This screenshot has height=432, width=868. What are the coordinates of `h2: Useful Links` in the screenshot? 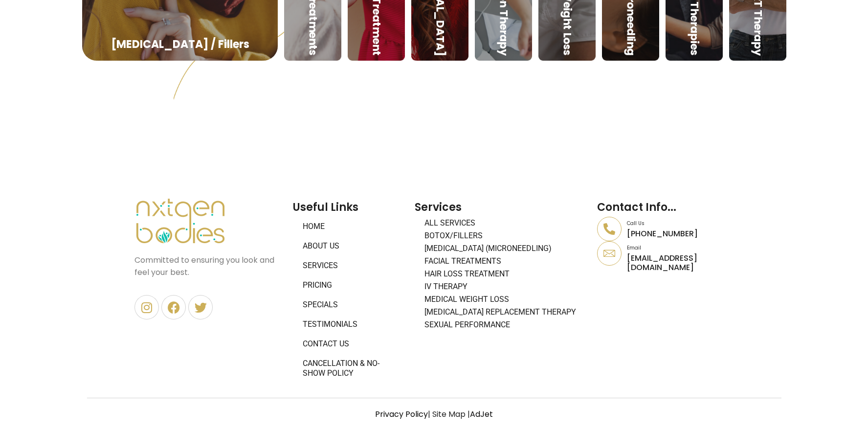 It's located at (348, 207).